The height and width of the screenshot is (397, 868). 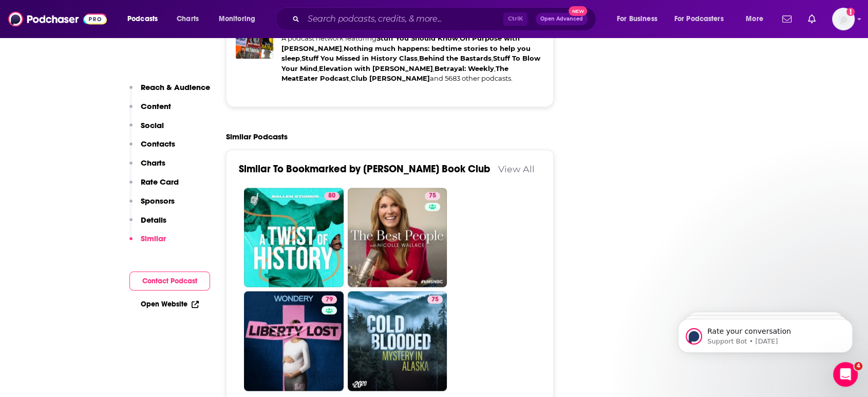 I want to click on button: Contact Podcast, so click(x=169, y=280).